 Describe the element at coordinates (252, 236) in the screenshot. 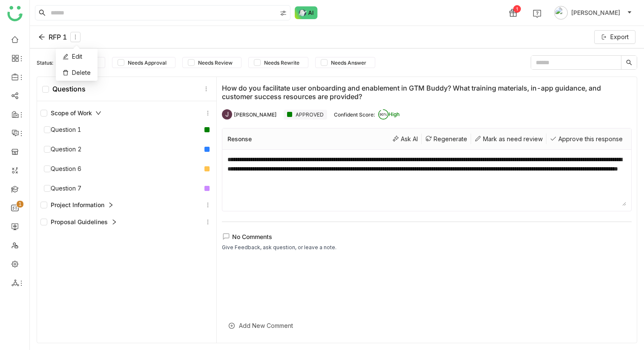

I see `span: No Comments` at that location.